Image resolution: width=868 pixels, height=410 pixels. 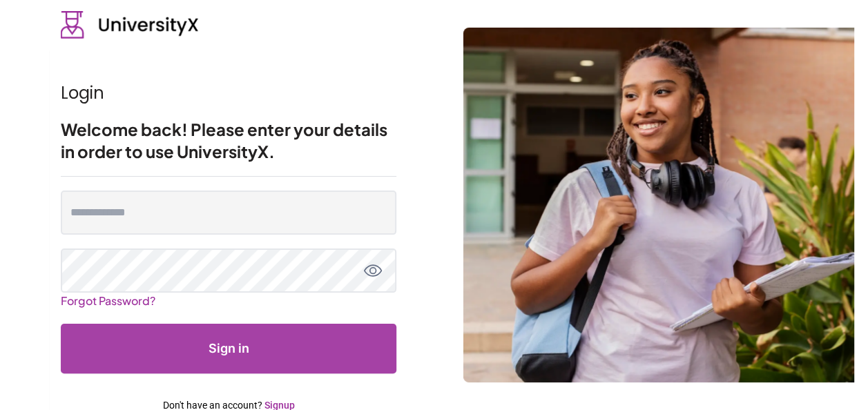 What do you see at coordinates (130, 25) in the screenshot?
I see `img: UniversityX logo` at bounding box center [130, 25].